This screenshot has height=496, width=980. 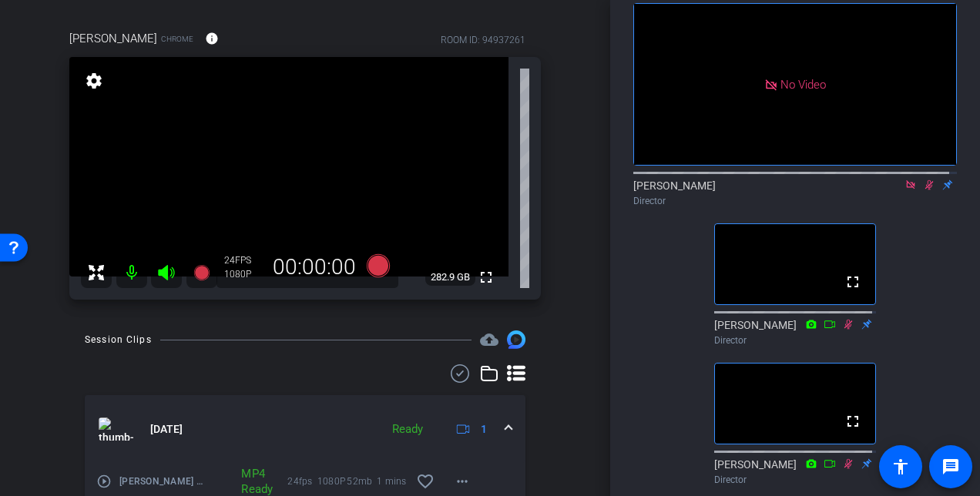 I want to click on div: 24, so click(x=243, y=260).